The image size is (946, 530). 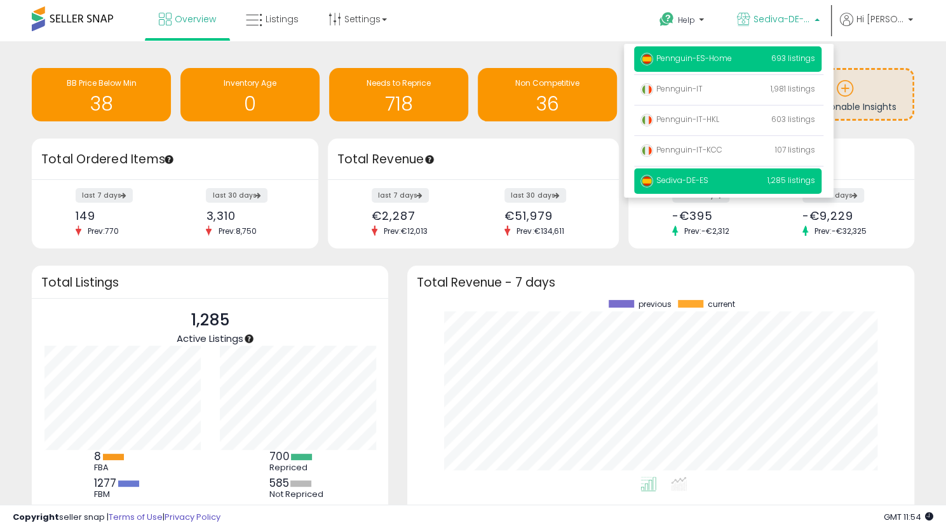 I want to click on a: Add Actionable Insights, so click(x=844, y=94).